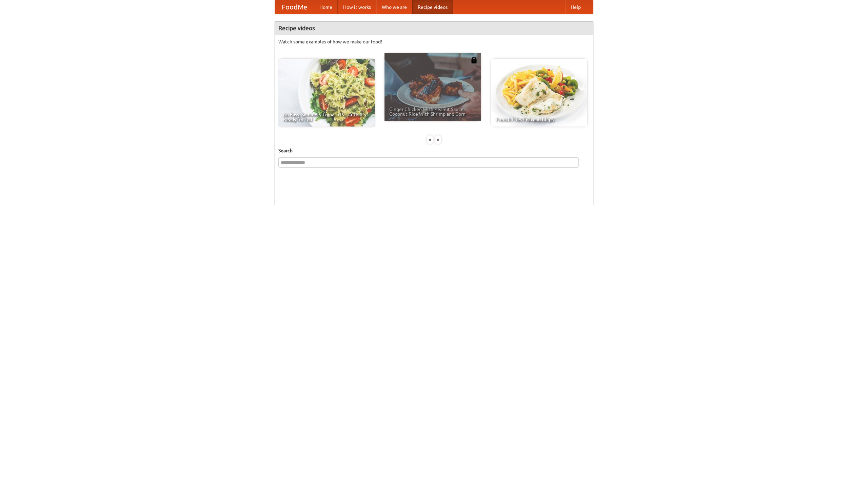  I want to click on a: Home, so click(326, 7).